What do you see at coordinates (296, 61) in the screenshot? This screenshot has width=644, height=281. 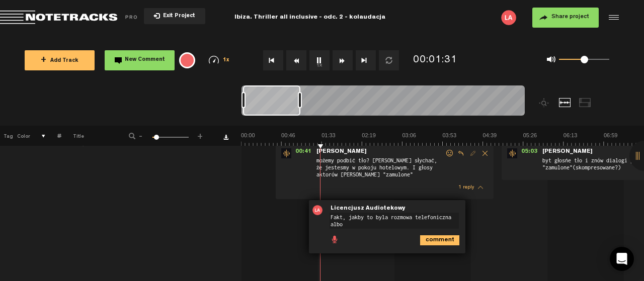 I see `button: Rewind` at bounding box center [296, 61].